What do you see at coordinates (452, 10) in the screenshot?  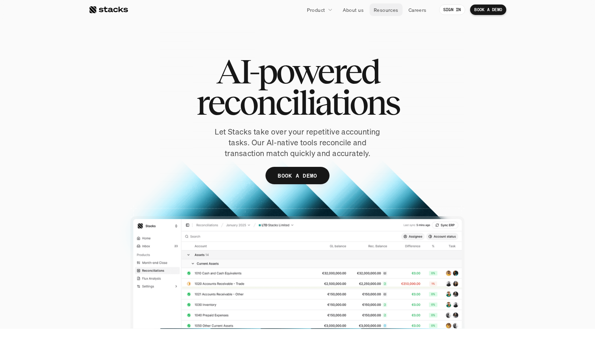 I see `p: SIGN IN` at bounding box center [452, 10].